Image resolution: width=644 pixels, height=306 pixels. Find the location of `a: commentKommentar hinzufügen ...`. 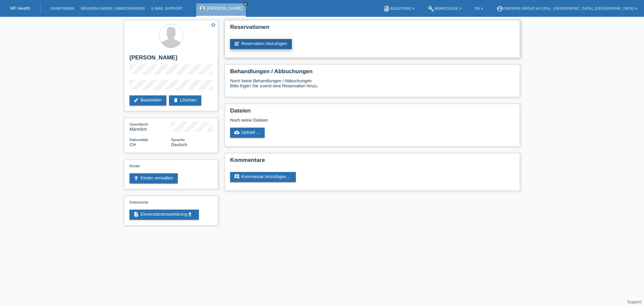

a: commentKommentar hinzufügen ... is located at coordinates (263, 177).